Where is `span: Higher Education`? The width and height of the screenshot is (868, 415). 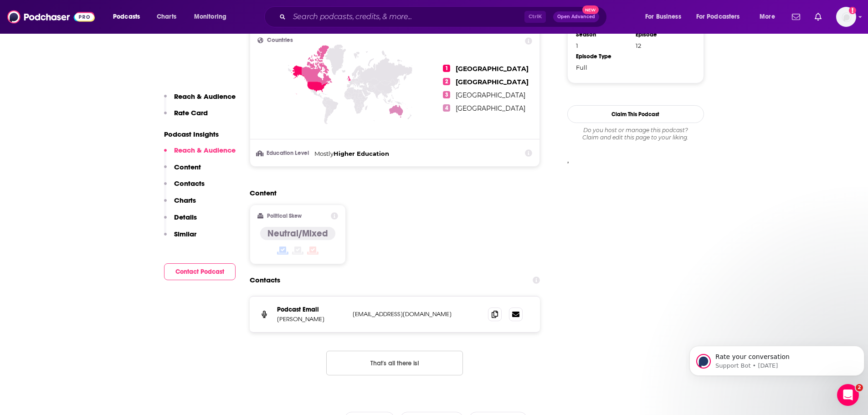
span: Higher Education is located at coordinates (361, 154).